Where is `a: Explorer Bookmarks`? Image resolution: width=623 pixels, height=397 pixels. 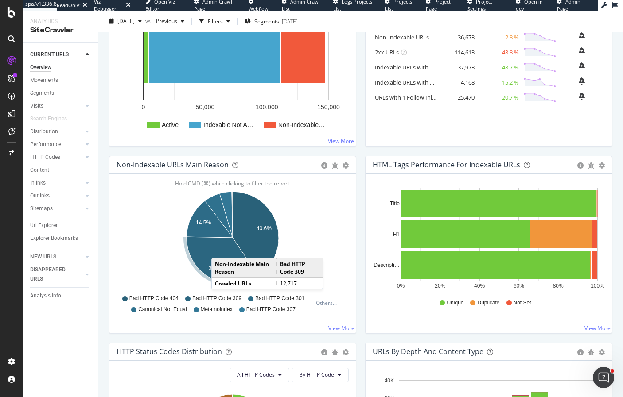
a: Explorer Bookmarks is located at coordinates (61, 238).